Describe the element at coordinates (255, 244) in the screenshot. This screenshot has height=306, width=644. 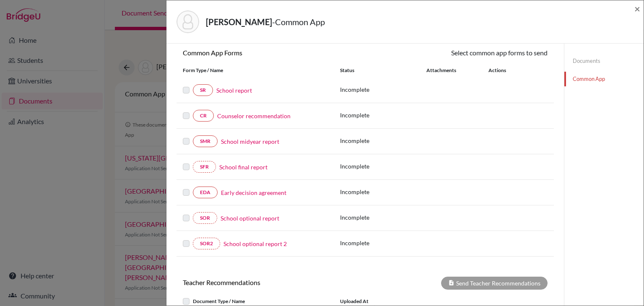
I see `a: School optional report 2` at that location.